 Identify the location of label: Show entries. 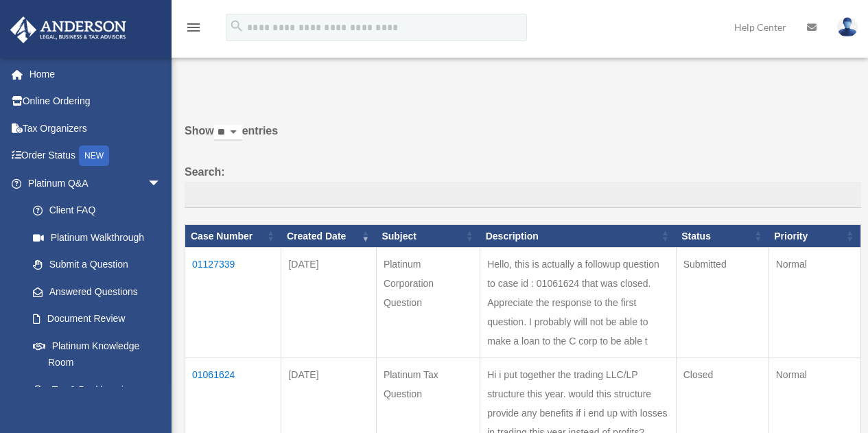
(522, 138).